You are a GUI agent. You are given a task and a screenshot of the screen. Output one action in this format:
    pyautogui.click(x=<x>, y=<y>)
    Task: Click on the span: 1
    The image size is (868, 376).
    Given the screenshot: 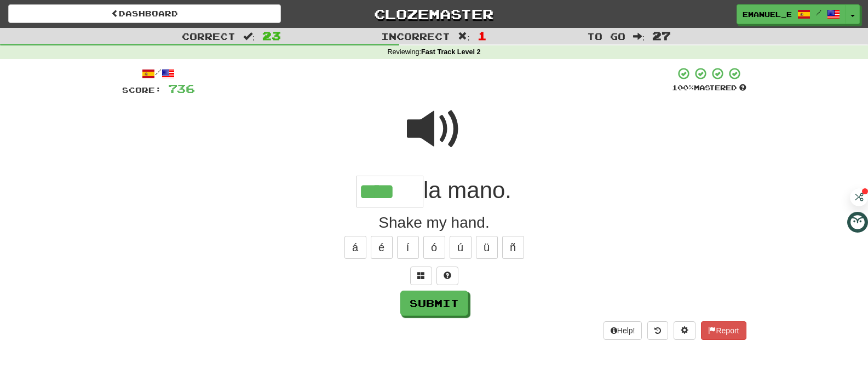 What is the action you would take?
    pyautogui.click(x=482, y=36)
    